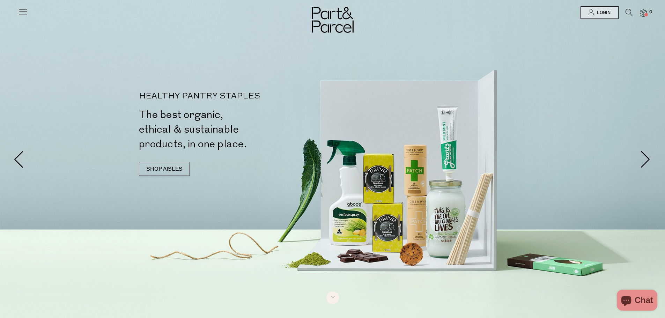 The height and width of the screenshot is (318, 665). I want to click on img: Part&Parcel, so click(333, 20).